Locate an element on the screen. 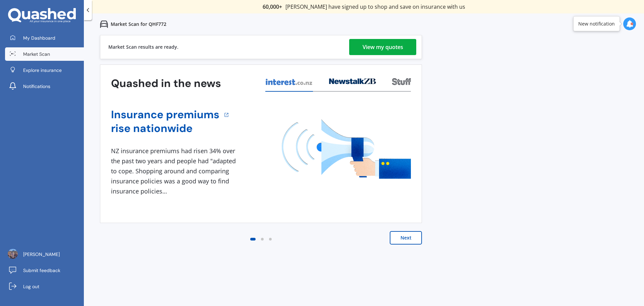  a: Market Scan is located at coordinates (44, 54).